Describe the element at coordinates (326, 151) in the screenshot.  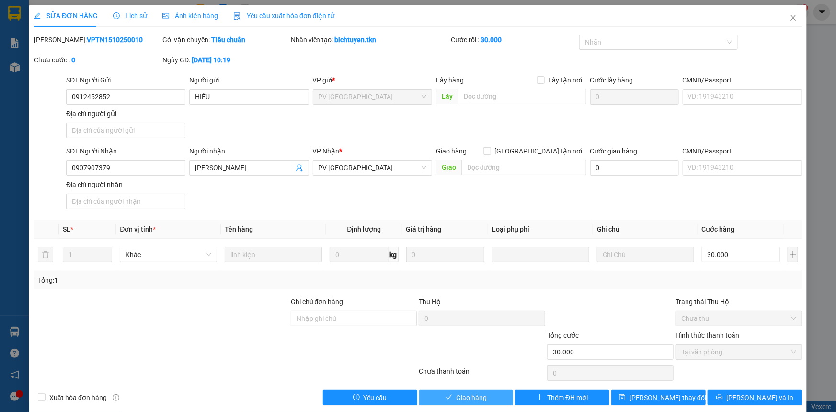
I see `span: VP Nhận` at that location.